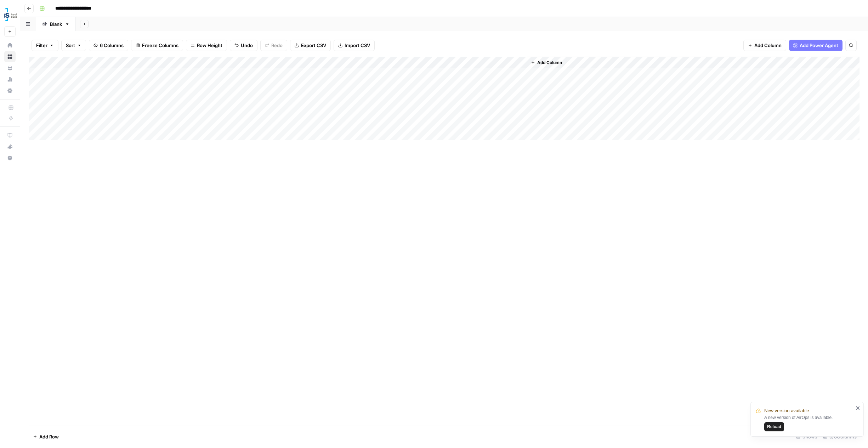 The width and height of the screenshot is (868, 448). What do you see at coordinates (840, 437) in the screenshot?
I see `div: 6/6 Columns` at bounding box center [840, 437].